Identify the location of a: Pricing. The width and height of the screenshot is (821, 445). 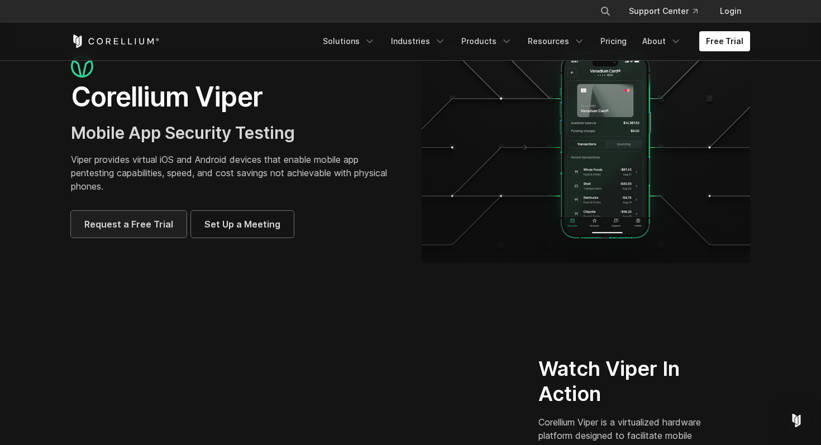
(613, 41).